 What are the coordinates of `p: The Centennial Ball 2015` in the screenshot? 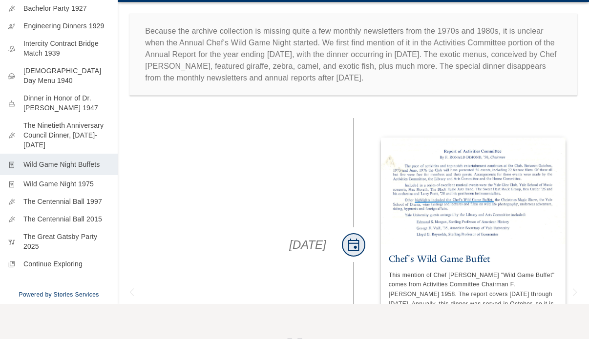 It's located at (66, 219).